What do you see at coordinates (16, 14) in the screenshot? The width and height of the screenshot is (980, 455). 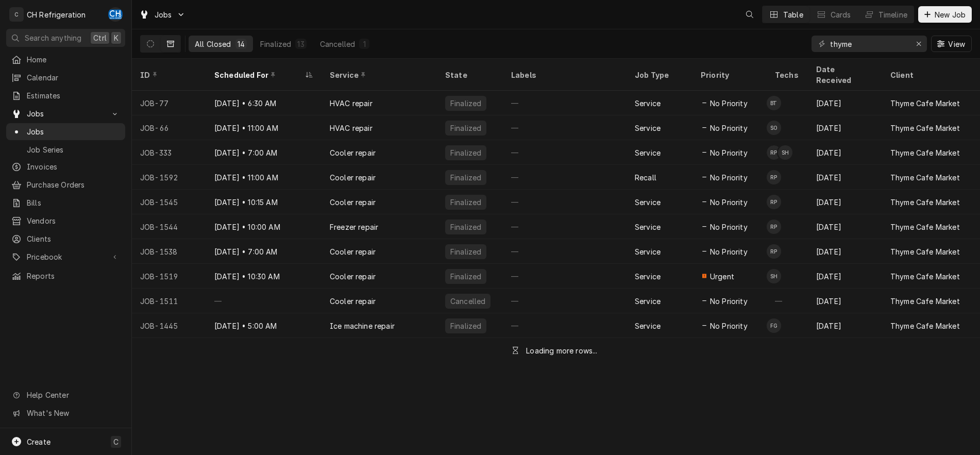 I see `div: C` at bounding box center [16, 14].